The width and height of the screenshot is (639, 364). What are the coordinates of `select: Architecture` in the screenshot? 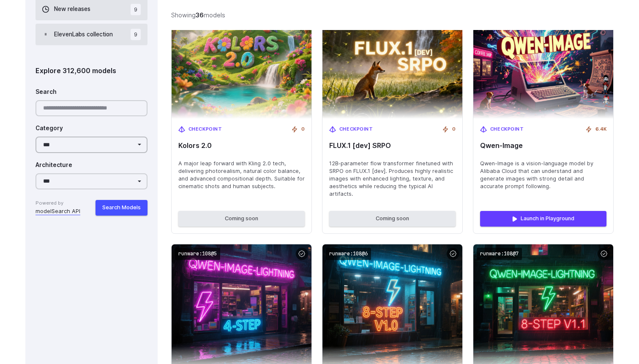 It's located at (91, 181).